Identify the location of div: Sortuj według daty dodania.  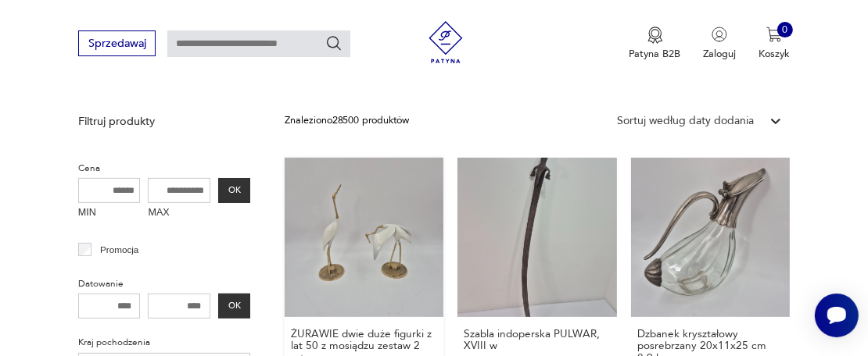
(685, 121).